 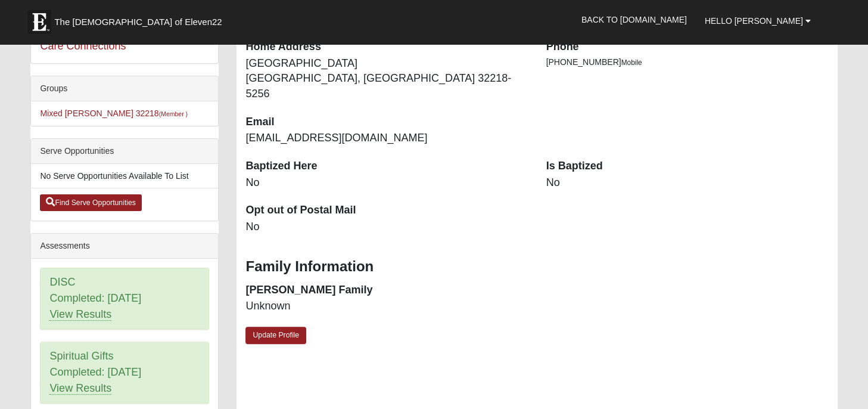 I want to click on dd: Unknown, so click(x=387, y=306).